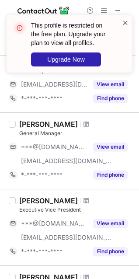 This screenshot has height=279, width=139. What do you see at coordinates (76, 133) in the screenshot?
I see `div: General Manager` at bounding box center [76, 133].